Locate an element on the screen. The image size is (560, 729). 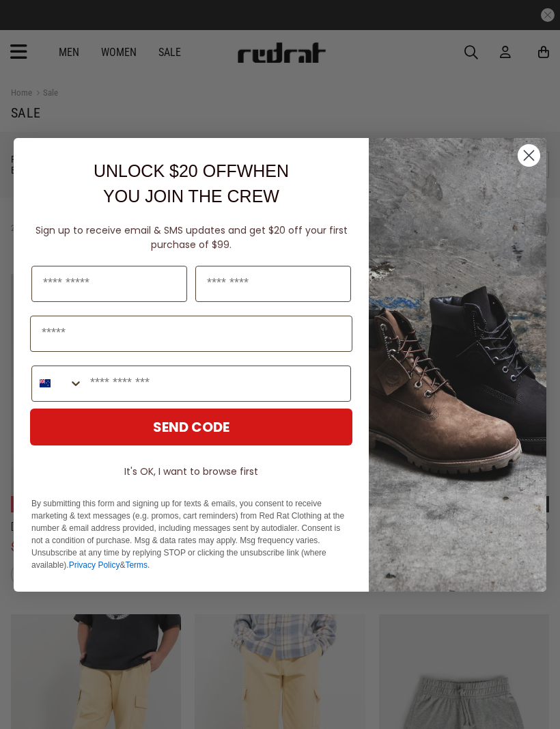
img: New Zealand is located at coordinates (45, 383).